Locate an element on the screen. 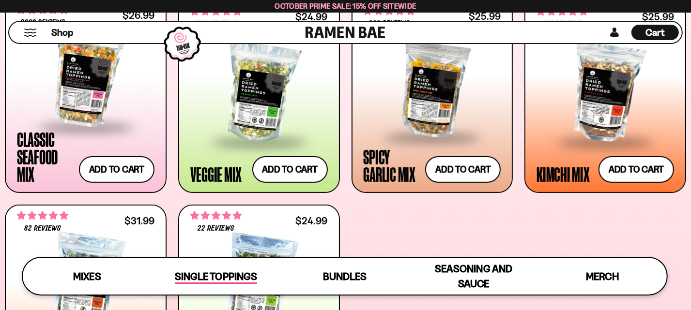  div: $31.99 is located at coordinates (139, 221).